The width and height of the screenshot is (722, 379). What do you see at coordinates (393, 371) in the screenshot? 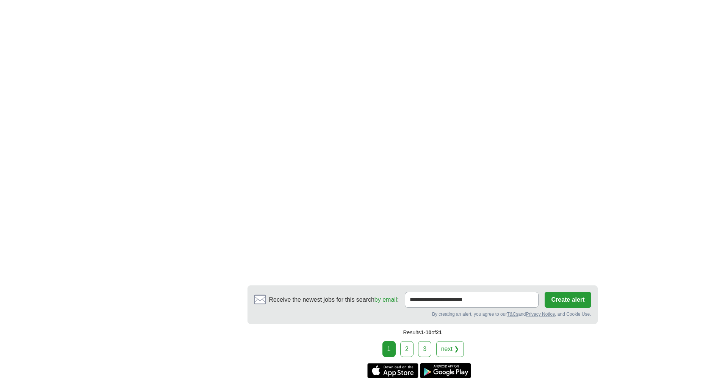
I see `a: Get the iPhone app` at bounding box center [393, 371].